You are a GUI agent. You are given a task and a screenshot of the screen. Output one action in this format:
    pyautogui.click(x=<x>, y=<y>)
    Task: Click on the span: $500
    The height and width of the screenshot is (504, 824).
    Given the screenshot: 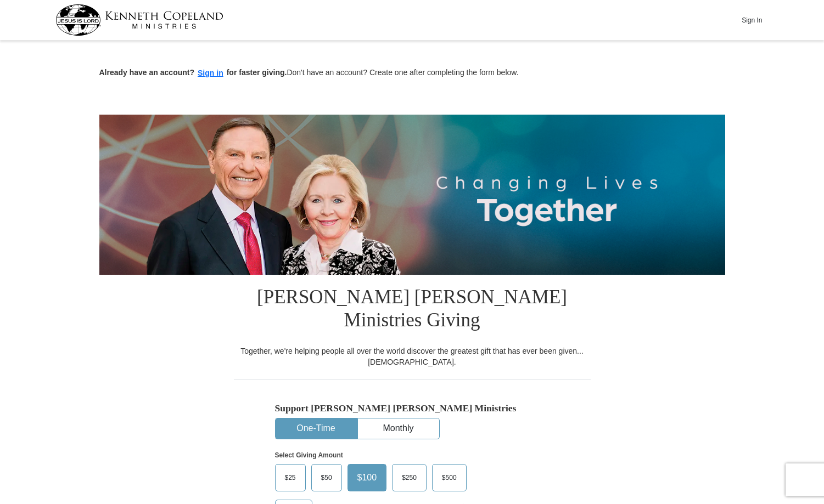 What is the action you would take?
    pyautogui.click(x=449, y=478)
    